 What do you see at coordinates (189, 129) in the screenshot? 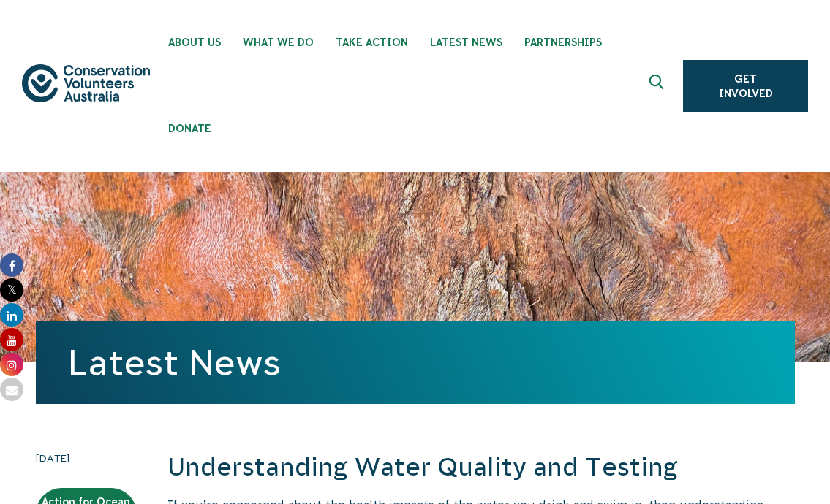
I see `span: Donate` at bounding box center [189, 129].